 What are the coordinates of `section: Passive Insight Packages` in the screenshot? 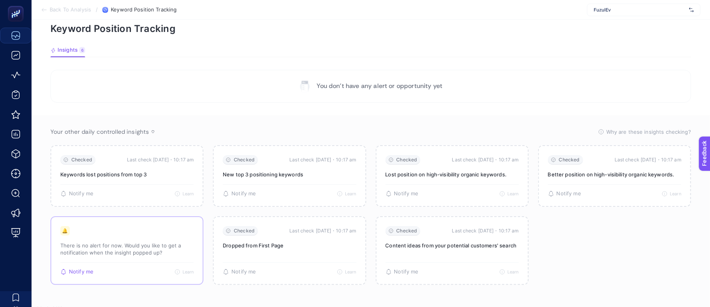 It's located at (371, 215).